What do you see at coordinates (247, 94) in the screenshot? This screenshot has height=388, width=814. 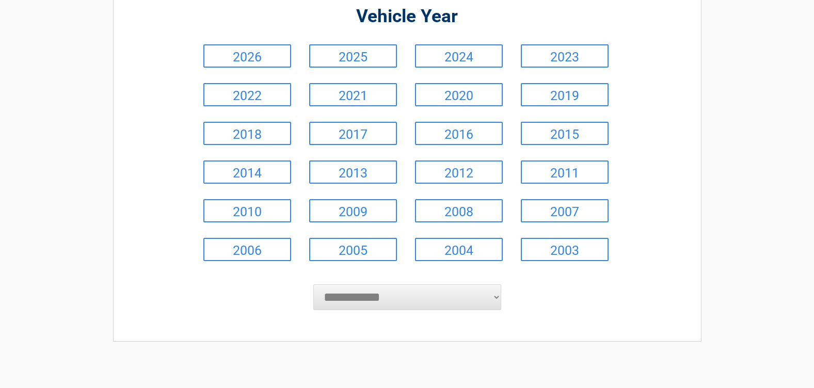 I see `a: 2022` at bounding box center [247, 94].